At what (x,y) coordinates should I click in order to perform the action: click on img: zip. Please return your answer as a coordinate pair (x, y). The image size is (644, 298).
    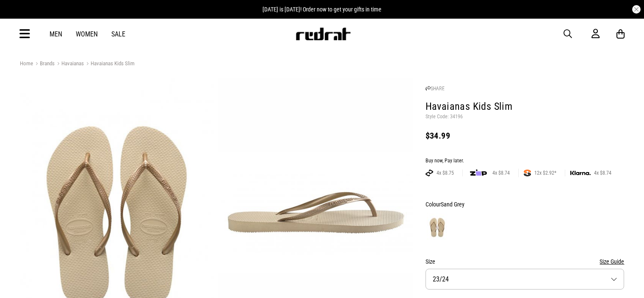
    Looking at the image, I should click on (479, 173).